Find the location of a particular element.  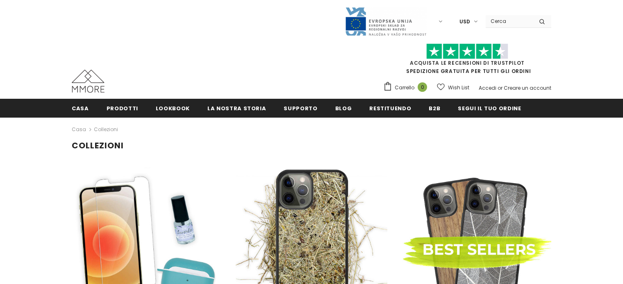

h1: Collezioni is located at coordinates (311, 145).